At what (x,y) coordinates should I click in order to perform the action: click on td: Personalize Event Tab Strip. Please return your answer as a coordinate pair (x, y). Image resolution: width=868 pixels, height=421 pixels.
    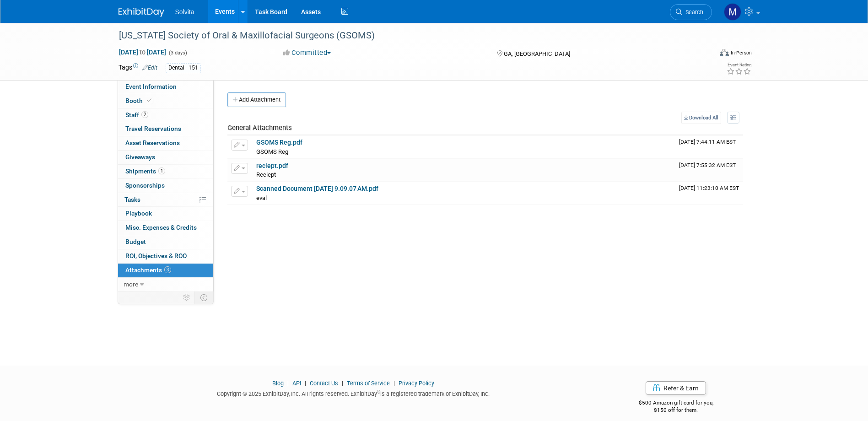
    Looking at the image, I should click on (187, 297).